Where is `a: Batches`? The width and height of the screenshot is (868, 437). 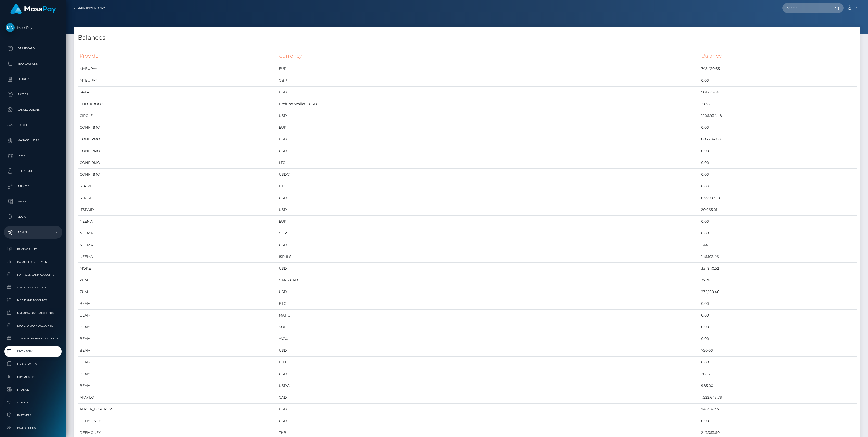
a: Batches is located at coordinates (33, 125).